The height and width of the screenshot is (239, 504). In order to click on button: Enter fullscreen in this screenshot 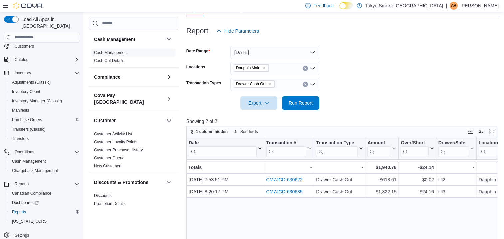, I will do `click(492, 131)`.